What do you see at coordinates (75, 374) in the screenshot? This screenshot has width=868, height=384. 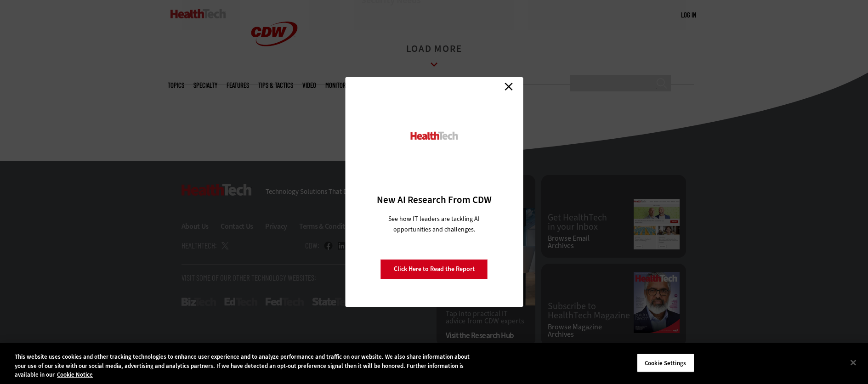 I see `a: More information about your privacy` at bounding box center [75, 374].